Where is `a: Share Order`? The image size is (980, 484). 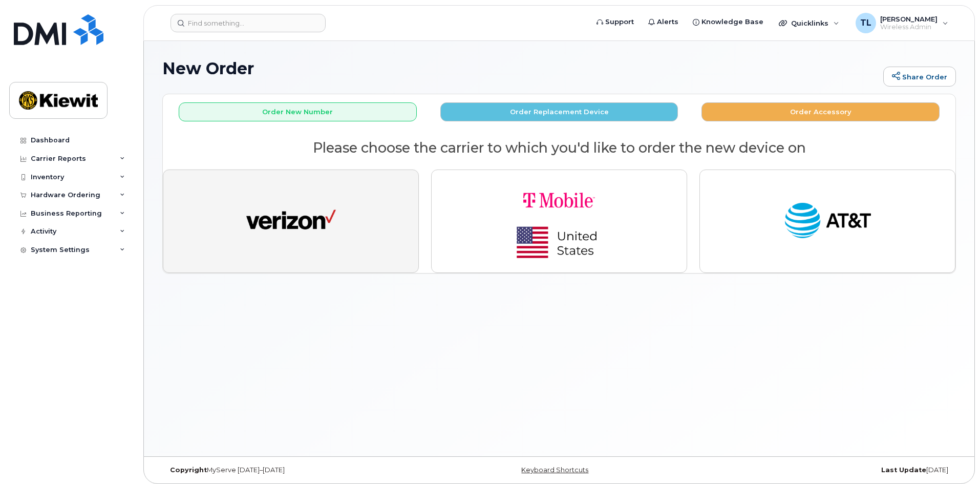
a: Share Order is located at coordinates (920, 77).